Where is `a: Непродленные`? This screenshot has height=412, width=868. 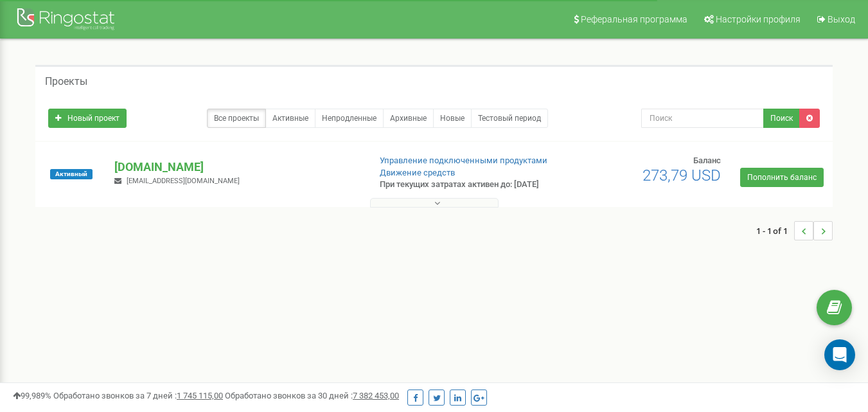
a: Непродленные is located at coordinates (349, 118).